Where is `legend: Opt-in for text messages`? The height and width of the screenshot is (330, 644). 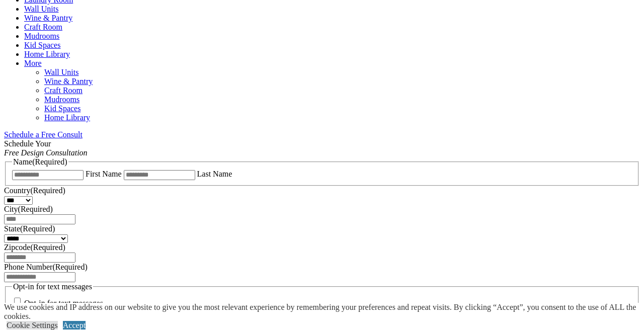 legend: Opt-in for text messages is located at coordinates (53, 287).